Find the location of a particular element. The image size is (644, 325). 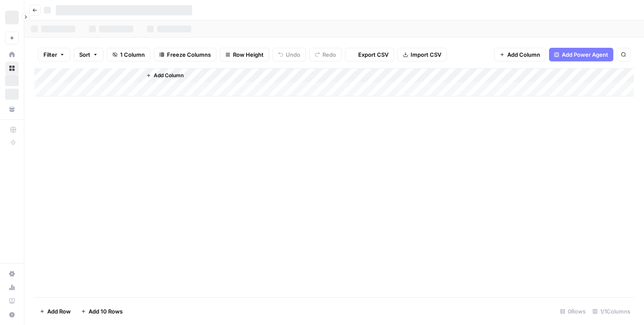

button: Undo is located at coordinates (289, 54).